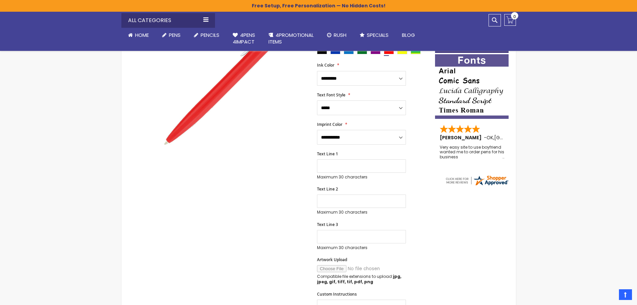  Describe the element at coordinates (359, 279) in the screenshot. I see `strong: jpg, jpeg, gif, tiff, tif, pdf, png` at that location.